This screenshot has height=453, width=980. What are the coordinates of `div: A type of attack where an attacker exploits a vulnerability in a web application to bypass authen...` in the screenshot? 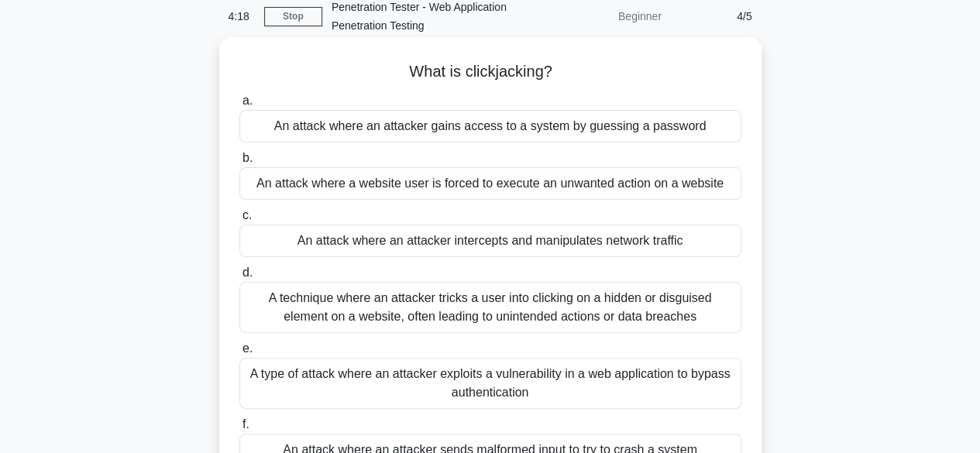 It's located at (491, 384).